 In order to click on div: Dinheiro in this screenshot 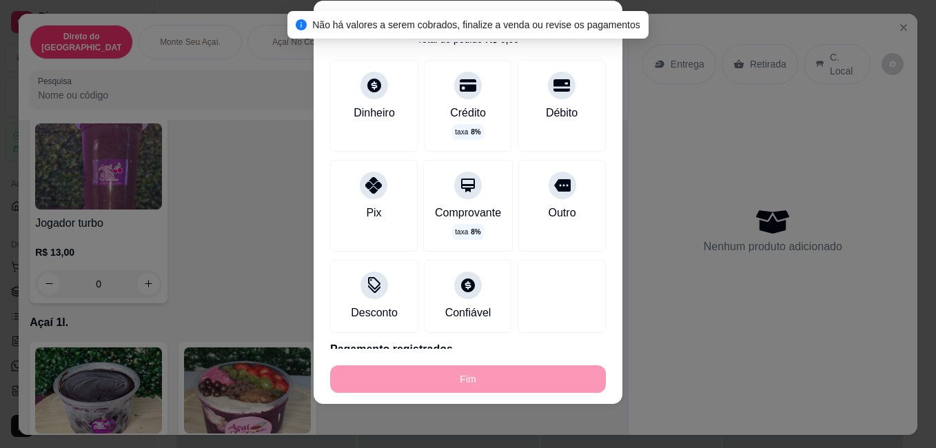, I will do `click(374, 113)`.